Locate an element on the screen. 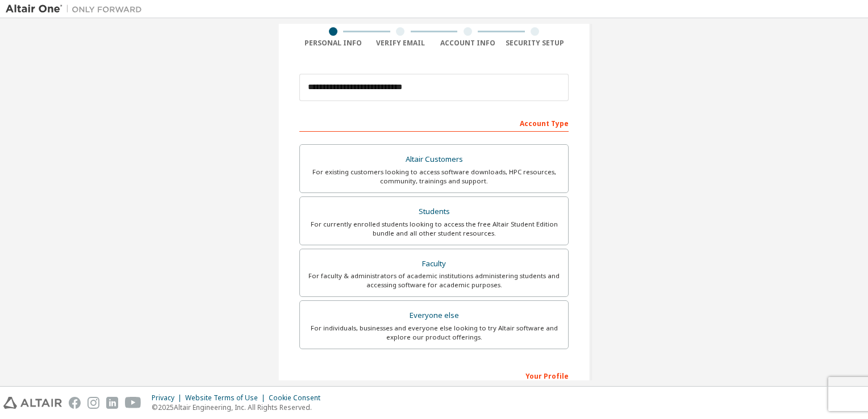  div: Verify Email is located at coordinates (400, 43).